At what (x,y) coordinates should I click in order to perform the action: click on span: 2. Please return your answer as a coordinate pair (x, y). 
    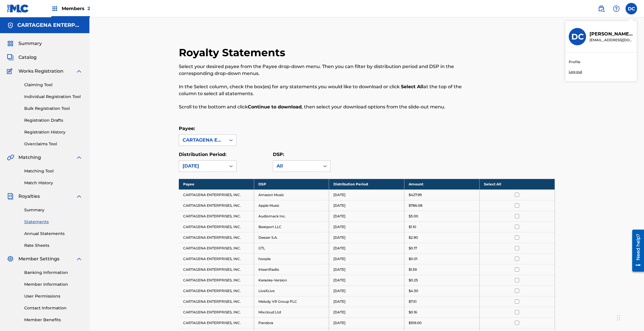
    Looking at the image, I should click on (88, 8).